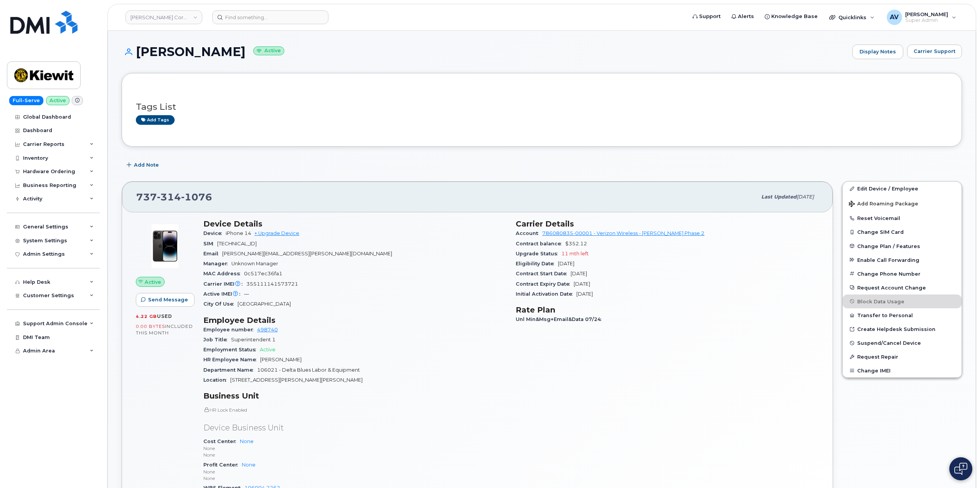  What do you see at coordinates (902, 301) in the screenshot?
I see `button: Block Data Usage` at bounding box center [902, 301].